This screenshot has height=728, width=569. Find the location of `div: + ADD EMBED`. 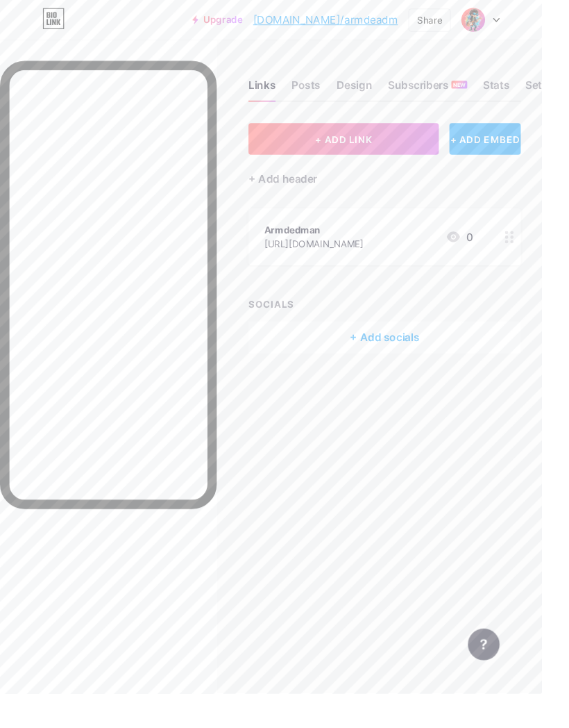

div: + ADD EMBED is located at coordinates (509, 146).